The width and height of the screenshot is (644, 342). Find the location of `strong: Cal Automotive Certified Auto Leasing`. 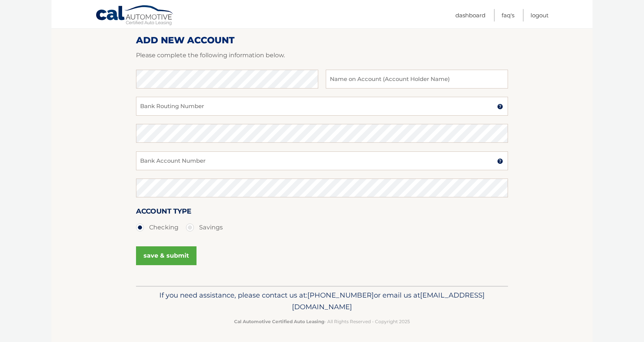

strong: Cal Automotive Certified Auto Leasing is located at coordinates (280, 321).